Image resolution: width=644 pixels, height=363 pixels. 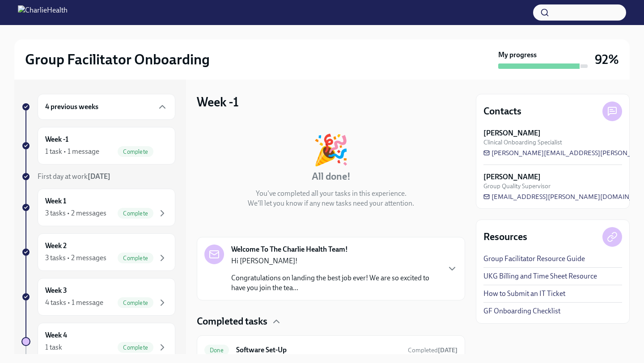 I want to click on a: Week 23 tasks • 2 messagesComplete, so click(x=98, y=252).